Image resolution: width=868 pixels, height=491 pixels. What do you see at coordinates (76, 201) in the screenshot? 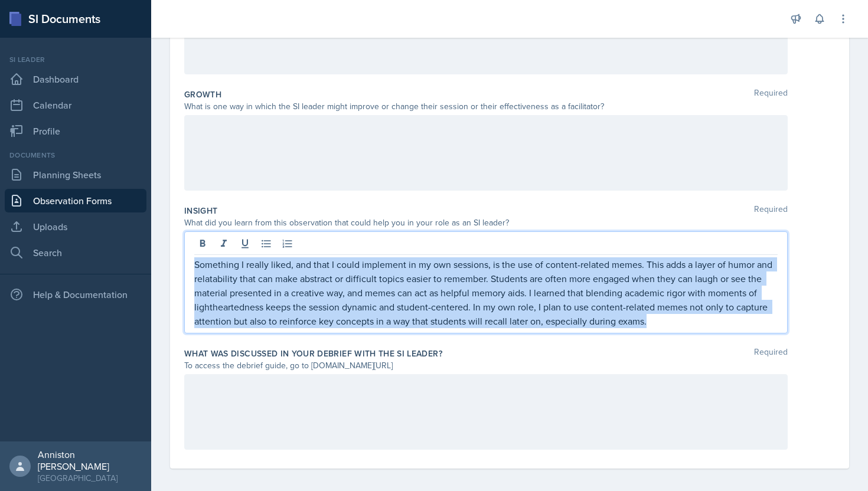
I see `a: Observation Forms` at bounding box center [76, 201].